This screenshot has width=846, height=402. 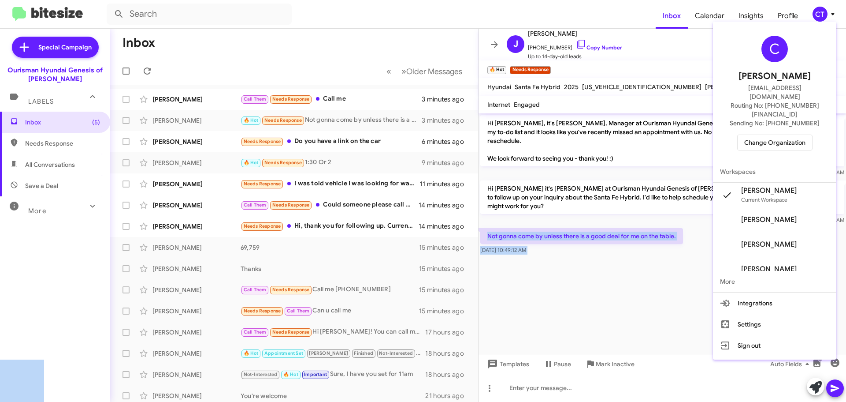 What do you see at coordinates (775, 345) in the screenshot?
I see `button: Sign out` at bounding box center [775, 345].